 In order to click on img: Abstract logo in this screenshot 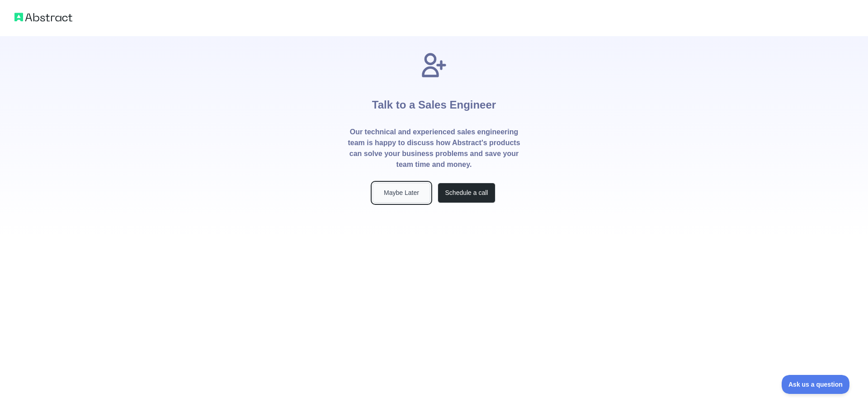, I will do `click(43, 17)`.